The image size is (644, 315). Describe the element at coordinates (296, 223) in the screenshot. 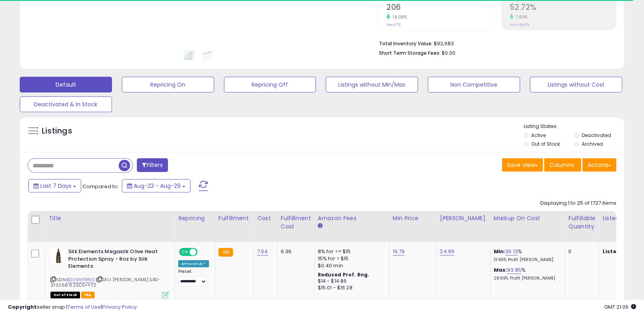

I see `div: Fulfillment Cost` at that location.